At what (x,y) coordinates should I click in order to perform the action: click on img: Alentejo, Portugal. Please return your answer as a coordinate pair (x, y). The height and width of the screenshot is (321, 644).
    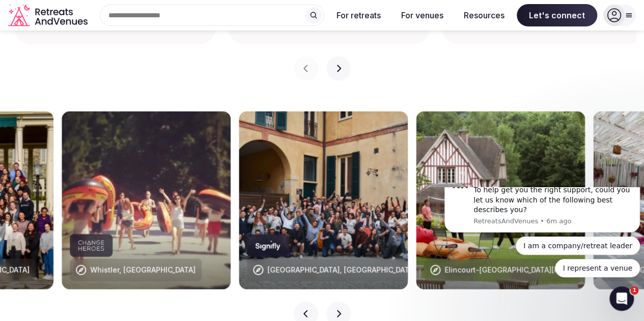
    Looking at the image, I should click on (323, 201).